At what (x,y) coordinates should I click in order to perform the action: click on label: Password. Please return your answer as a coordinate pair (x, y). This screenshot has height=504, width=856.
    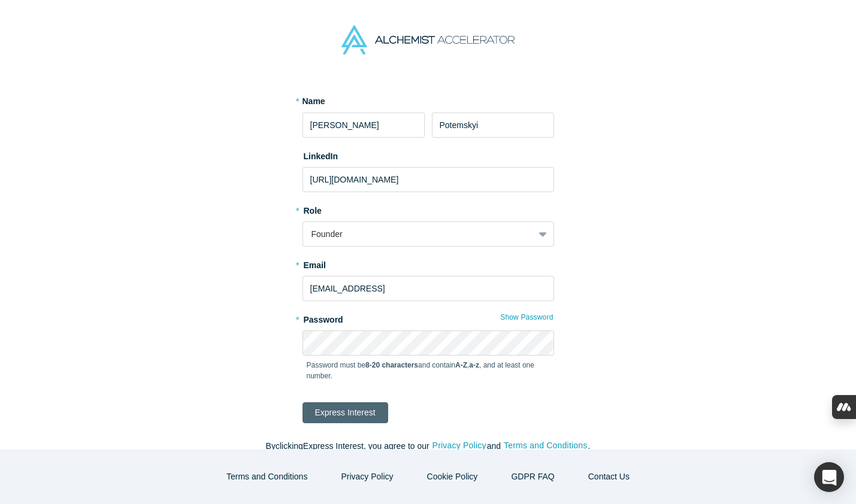
    Looking at the image, I should click on (428, 318).